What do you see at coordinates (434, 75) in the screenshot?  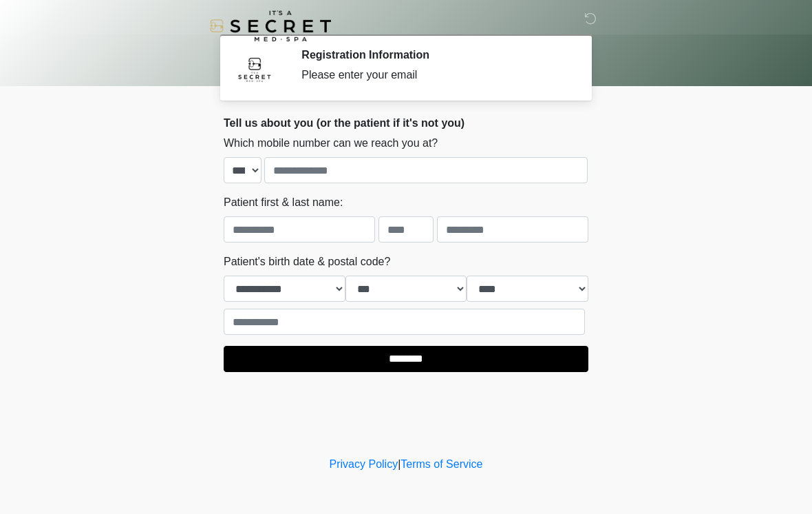 I see `div: Please enter your email` at bounding box center [434, 75].